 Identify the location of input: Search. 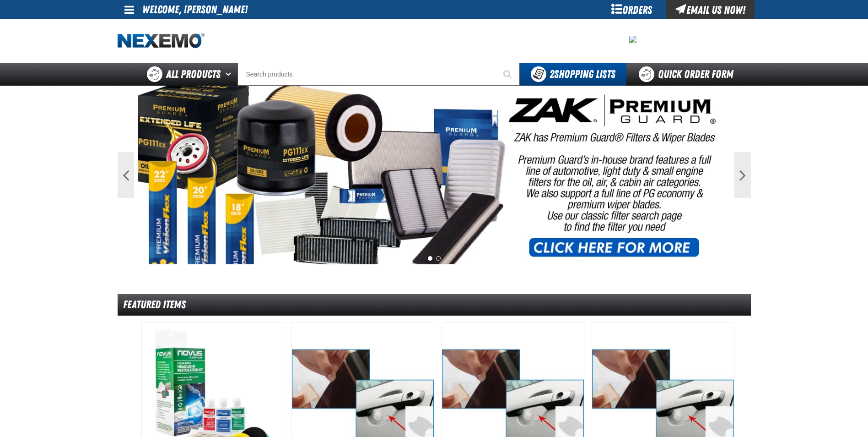
(378, 74).